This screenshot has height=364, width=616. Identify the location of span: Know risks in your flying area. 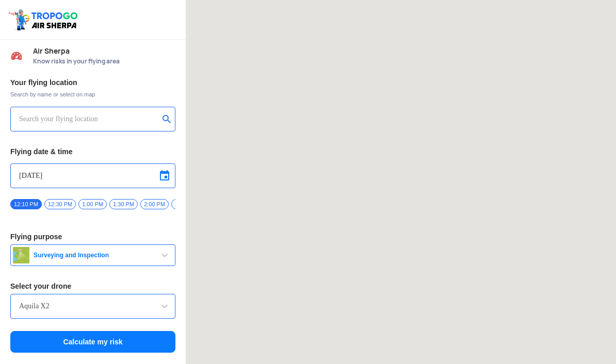
(104, 62).